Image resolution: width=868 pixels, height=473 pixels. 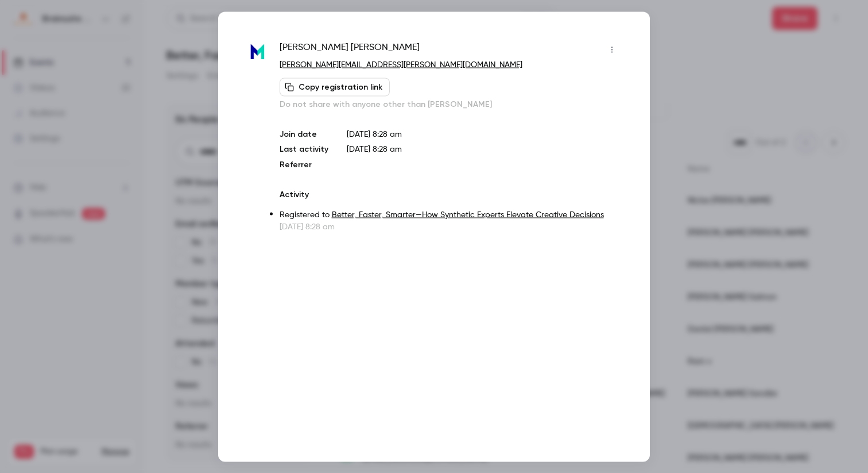 What do you see at coordinates (303, 165) in the screenshot?
I see `p: Referrer` at bounding box center [303, 165].